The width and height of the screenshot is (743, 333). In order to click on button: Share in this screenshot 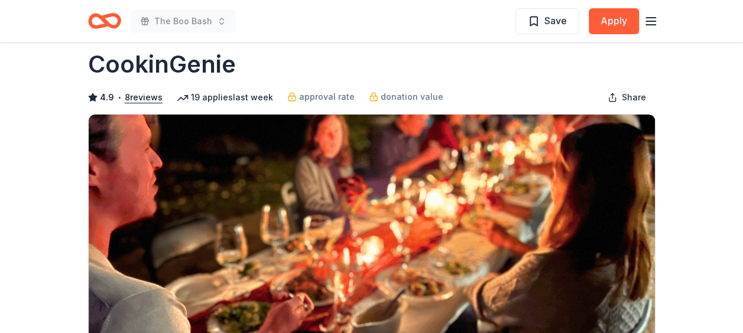, I will do `click(626, 97)`.